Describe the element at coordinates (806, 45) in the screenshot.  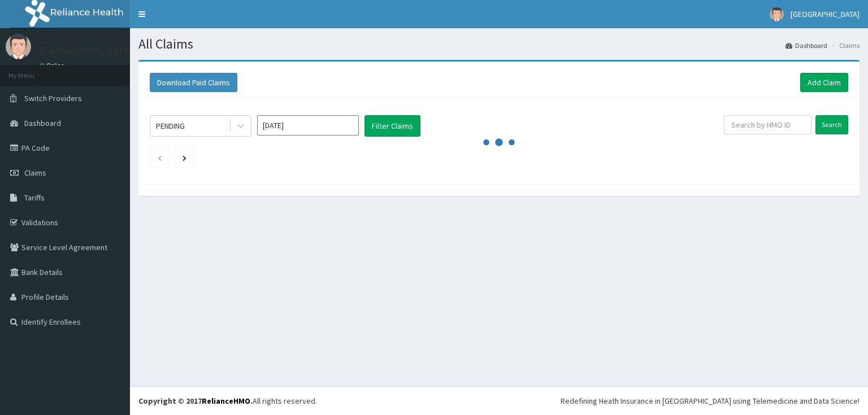
I see `a: Dashboard` at that location.